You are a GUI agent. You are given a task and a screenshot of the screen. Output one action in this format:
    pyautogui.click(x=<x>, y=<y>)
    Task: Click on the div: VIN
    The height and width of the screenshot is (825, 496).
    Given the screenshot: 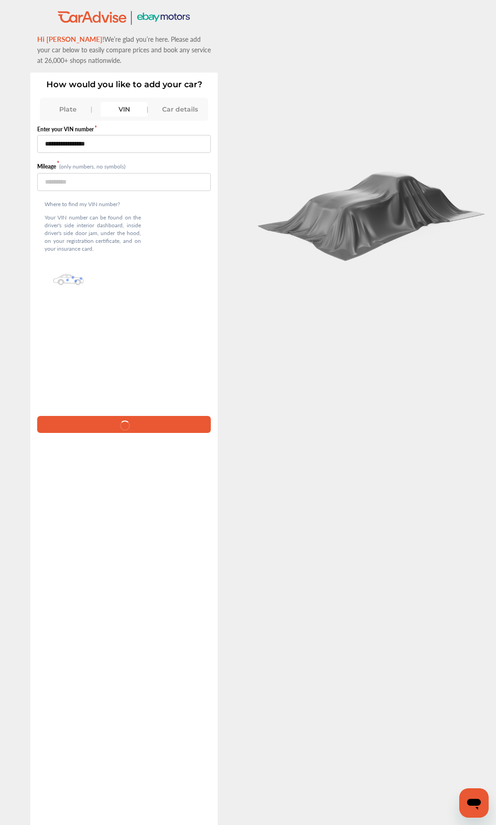 What is the action you would take?
    pyautogui.click(x=124, y=109)
    